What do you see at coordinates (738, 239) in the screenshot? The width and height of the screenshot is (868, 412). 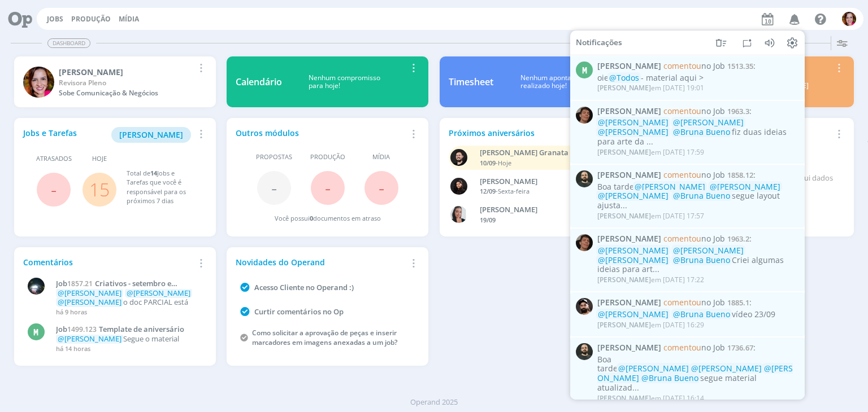 I see `span: 1963.2` at bounding box center [738, 239].